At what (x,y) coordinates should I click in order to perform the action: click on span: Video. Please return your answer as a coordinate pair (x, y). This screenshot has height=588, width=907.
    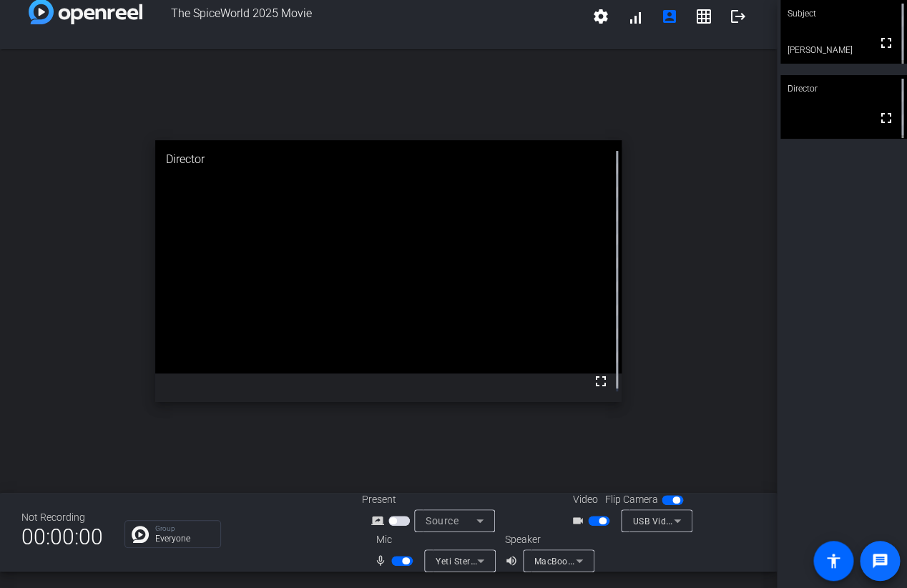
    Looking at the image, I should click on (585, 500).